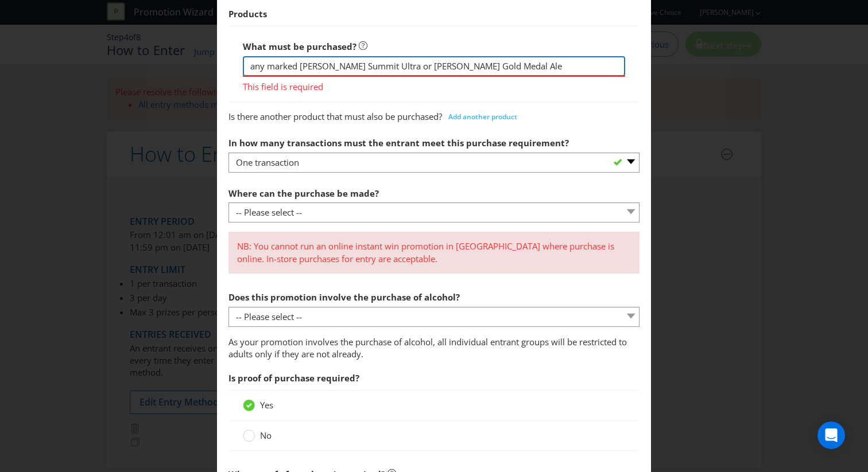 This screenshot has height=472, width=868. Describe the element at coordinates (300, 47) in the screenshot. I see `span: What must be purchased?` at that location.